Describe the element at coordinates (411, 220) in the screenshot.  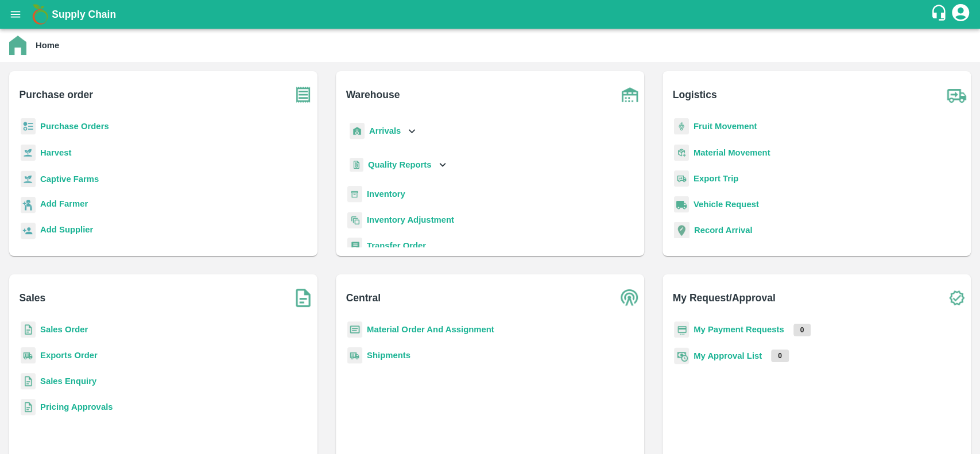
I see `a: Inventory Adjustment` at that location.